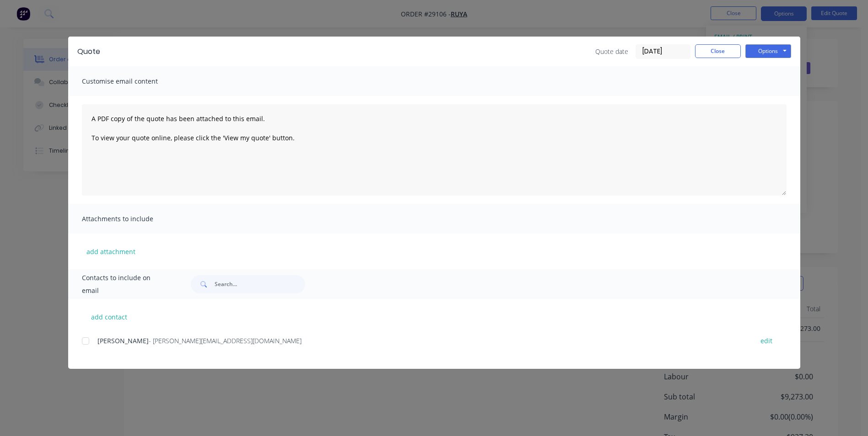  Describe the element at coordinates (89, 52) in the screenshot. I see `div: Quote` at that location.